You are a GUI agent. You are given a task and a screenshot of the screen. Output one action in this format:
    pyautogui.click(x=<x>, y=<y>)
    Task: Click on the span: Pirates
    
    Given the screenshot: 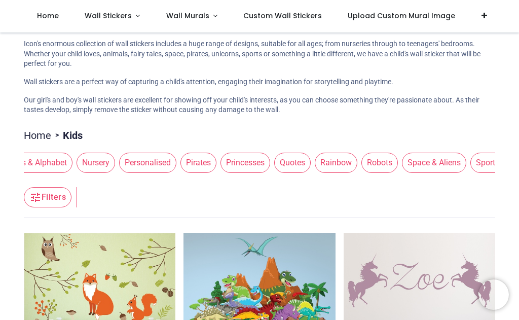 What is the action you would take?
    pyautogui.click(x=198, y=163)
    